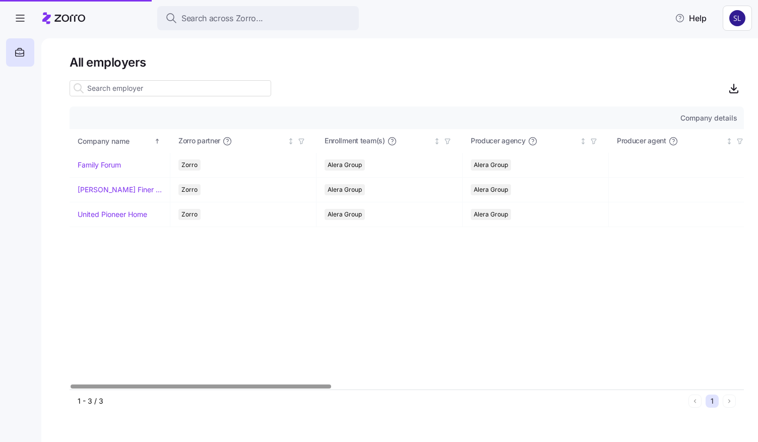 The height and width of the screenshot is (442, 758). What do you see at coordinates (355, 141) in the screenshot?
I see `span: Enrollment team(s)` at bounding box center [355, 141].